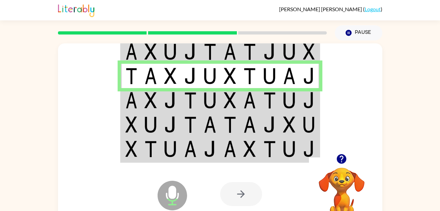  What do you see at coordinates (76, 10) in the screenshot?
I see `img: Literably` at bounding box center [76, 10].